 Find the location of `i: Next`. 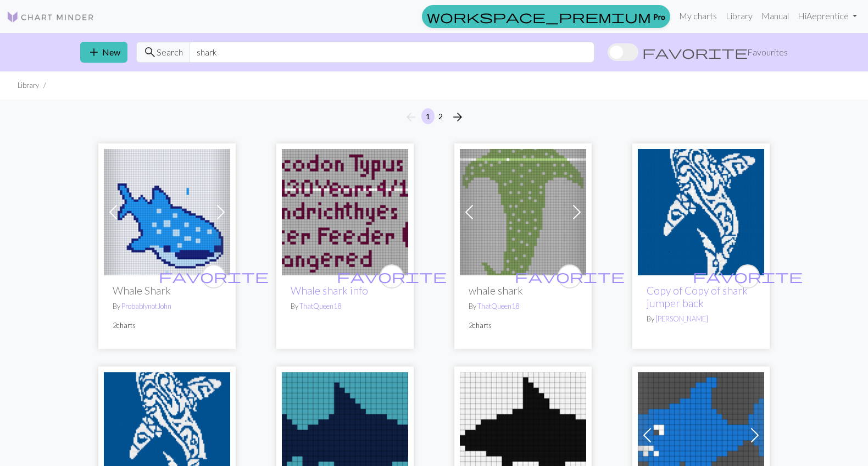

i: Next is located at coordinates (457, 117).